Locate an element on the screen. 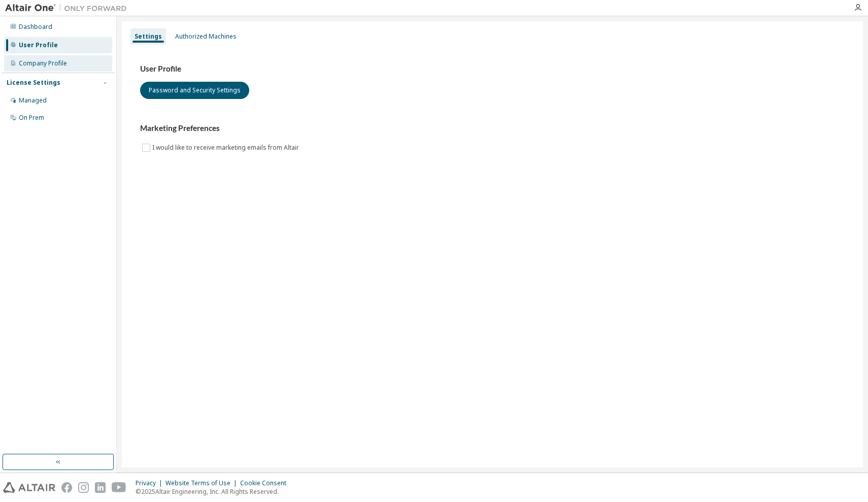  div: User Profile is located at coordinates (38, 45).